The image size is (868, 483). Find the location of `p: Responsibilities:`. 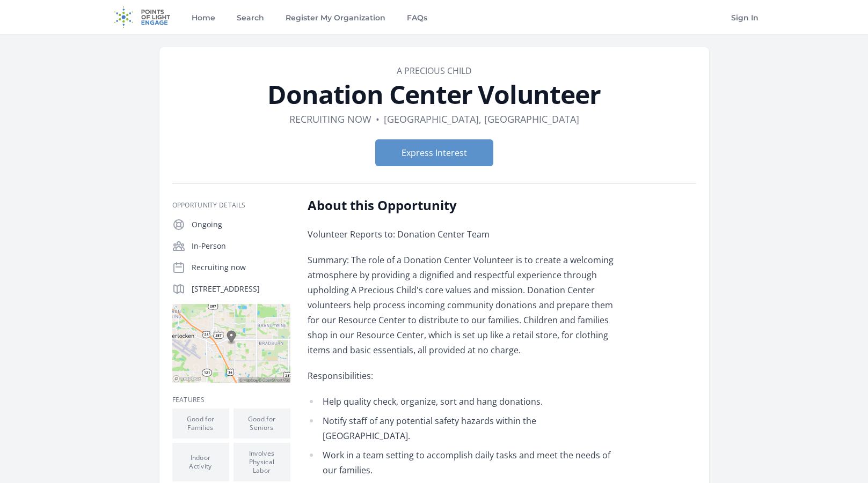

p: Responsibilities: is located at coordinates (464, 376).